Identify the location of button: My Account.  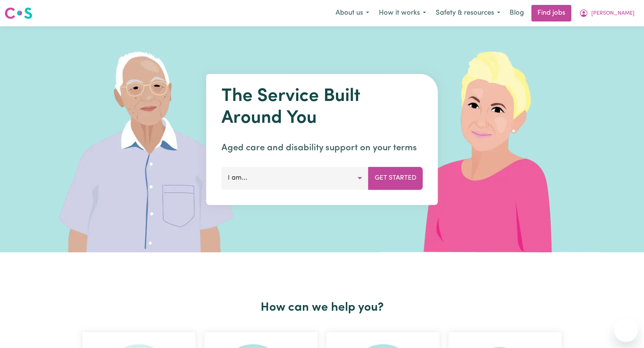
(607, 13).